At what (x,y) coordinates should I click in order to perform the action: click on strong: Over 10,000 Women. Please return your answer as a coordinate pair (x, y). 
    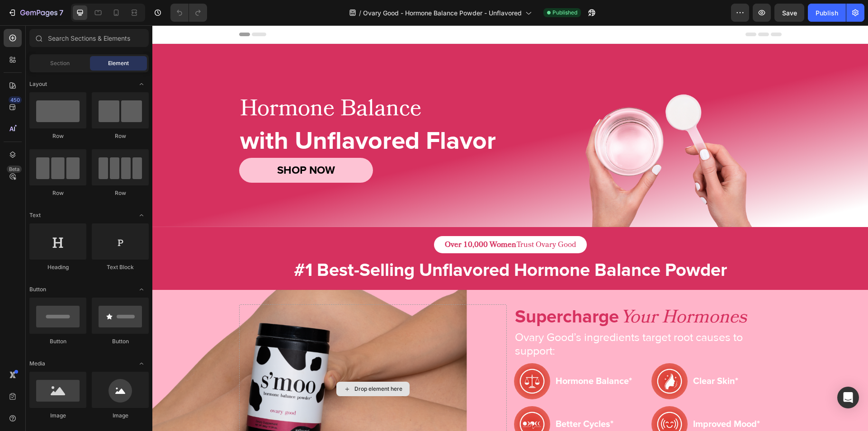
    Looking at the image, I should click on (328, 220).